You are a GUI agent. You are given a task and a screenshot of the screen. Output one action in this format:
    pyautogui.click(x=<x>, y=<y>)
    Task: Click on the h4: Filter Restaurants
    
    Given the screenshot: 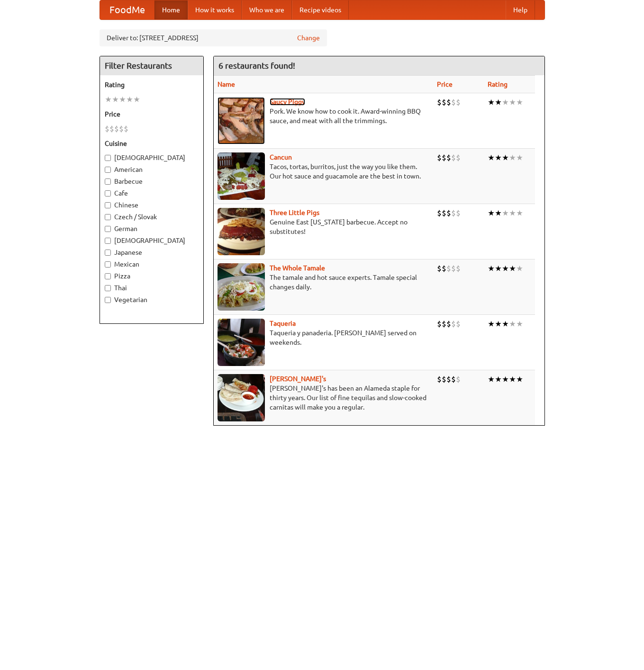 What is the action you would take?
    pyautogui.click(x=151, y=66)
    